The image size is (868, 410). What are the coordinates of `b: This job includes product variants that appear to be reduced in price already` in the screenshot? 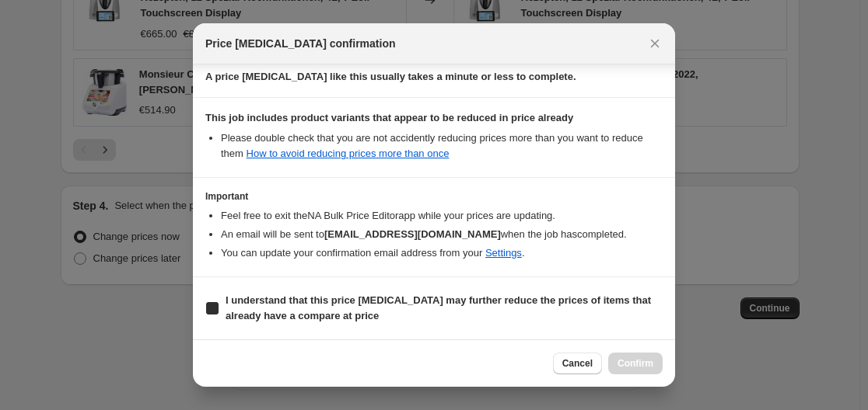 It's located at (388, 117).